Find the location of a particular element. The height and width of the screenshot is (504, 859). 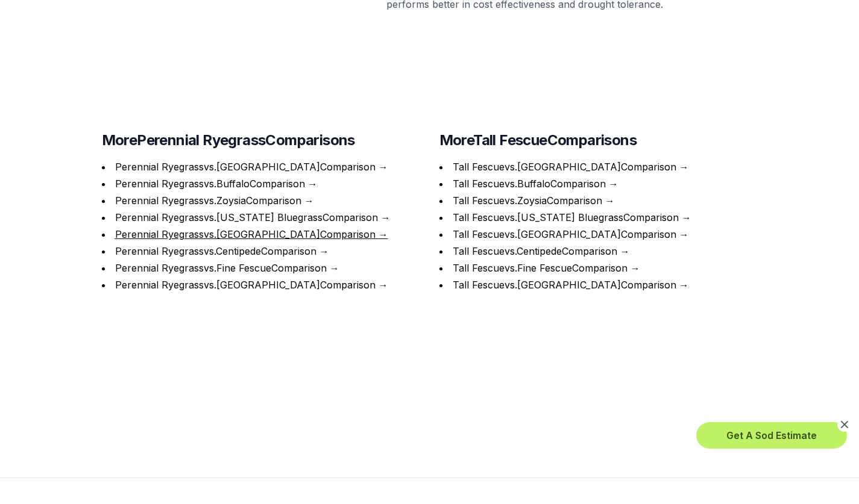

a: Tall Fescuevs.BuffaloComparison is located at coordinates (529, 184).